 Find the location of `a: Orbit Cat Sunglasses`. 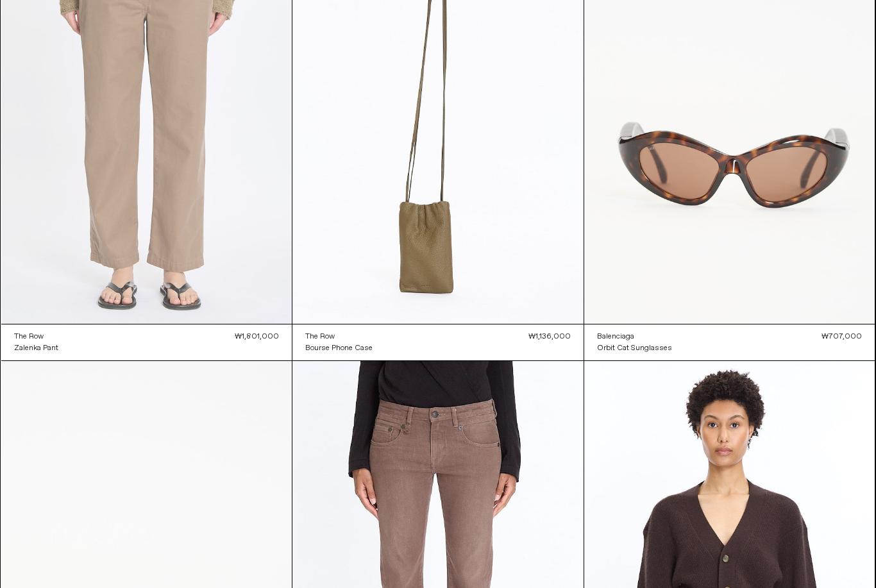

a: Orbit Cat Sunglasses is located at coordinates (634, 348).